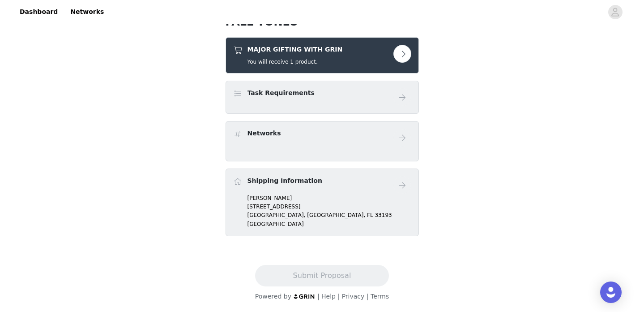  What do you see at coordinates (304, 296) in the screenshot?
I see `img: logo` at bounding box center [304, 296].